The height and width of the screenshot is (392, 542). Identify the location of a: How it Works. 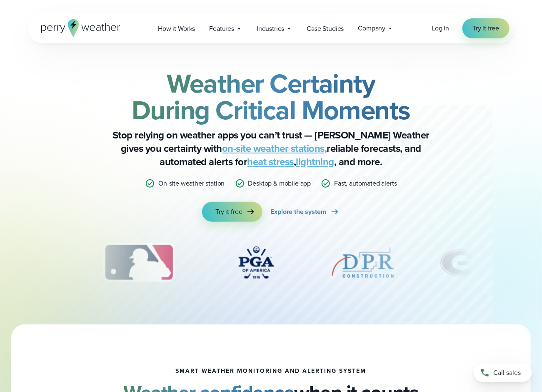
(176, 28).